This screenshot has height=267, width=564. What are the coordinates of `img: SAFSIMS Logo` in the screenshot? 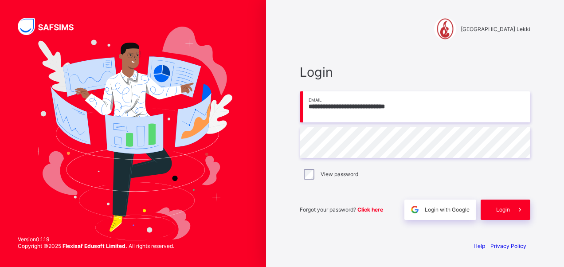 It's located at (51, 26).